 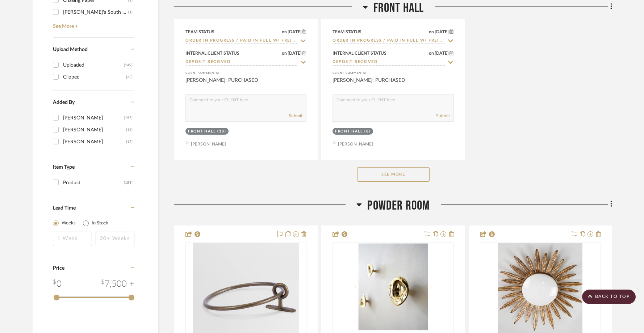 I want to click on span: Added By, so click(x=64, y=102).